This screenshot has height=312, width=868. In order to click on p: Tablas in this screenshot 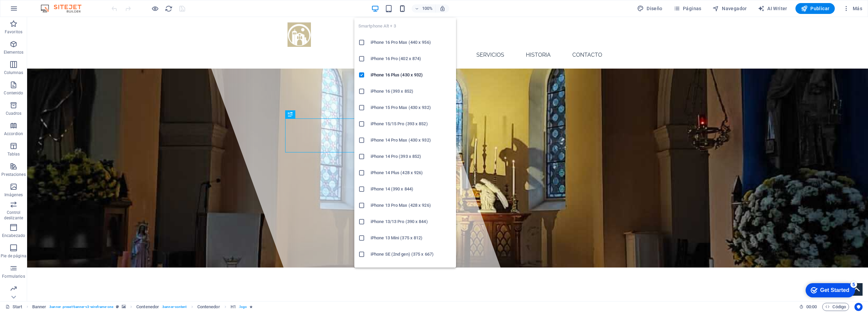, I will do `click(13, 154)`.